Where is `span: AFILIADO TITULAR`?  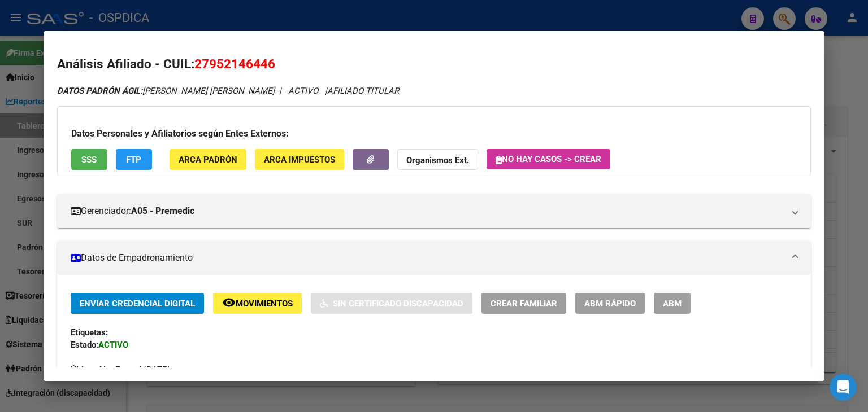 span: AFILIADO TITULAR is located at coordinates (363, 91).